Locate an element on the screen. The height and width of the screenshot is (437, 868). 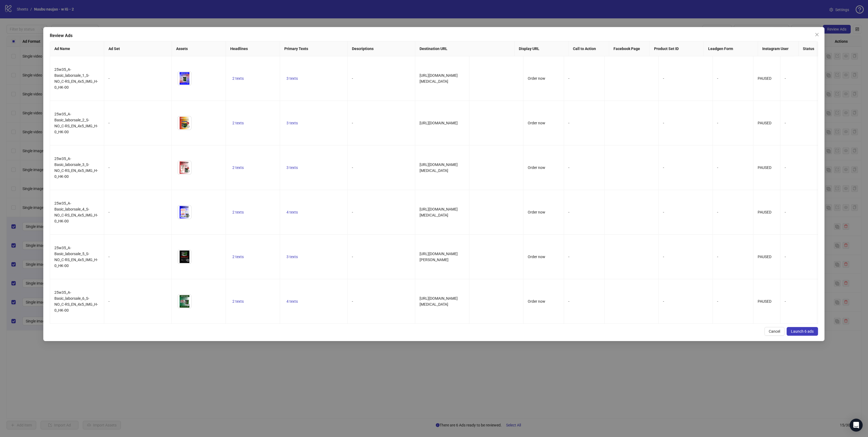
th: Product Set ID is located at coordinates (677, 48).